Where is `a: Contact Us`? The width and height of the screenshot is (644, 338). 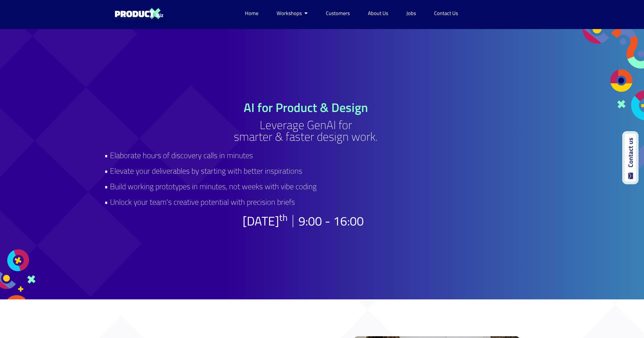 a: Contact Us is located at coordinates (446, 13).